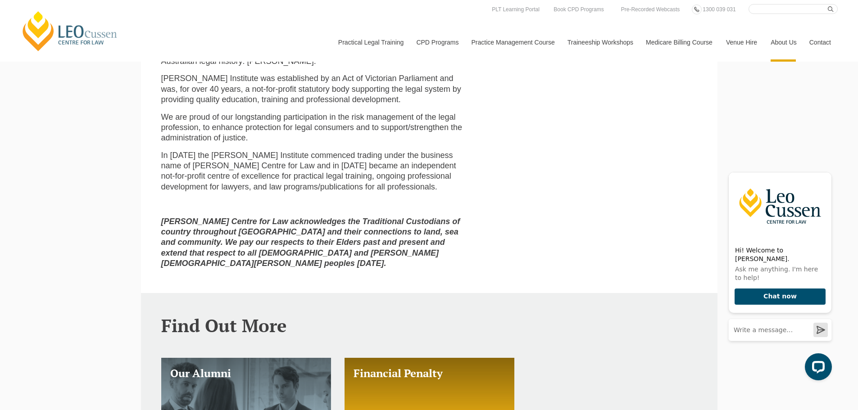 This screenshot has width=858, height=410. Describe the element at coordinates (437, 42) in the screenshot. I see `a: CPD Programs` at that location.